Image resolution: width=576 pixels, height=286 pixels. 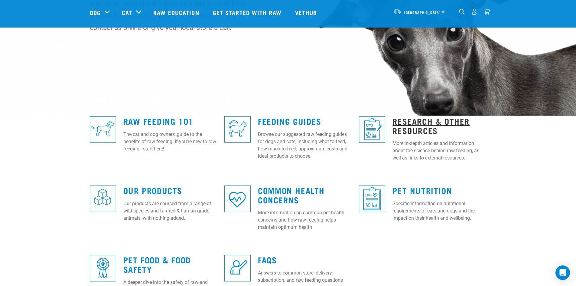 I want to click on img: re-icons-cat2-sq-blue.png, so click(x=237, y=129).